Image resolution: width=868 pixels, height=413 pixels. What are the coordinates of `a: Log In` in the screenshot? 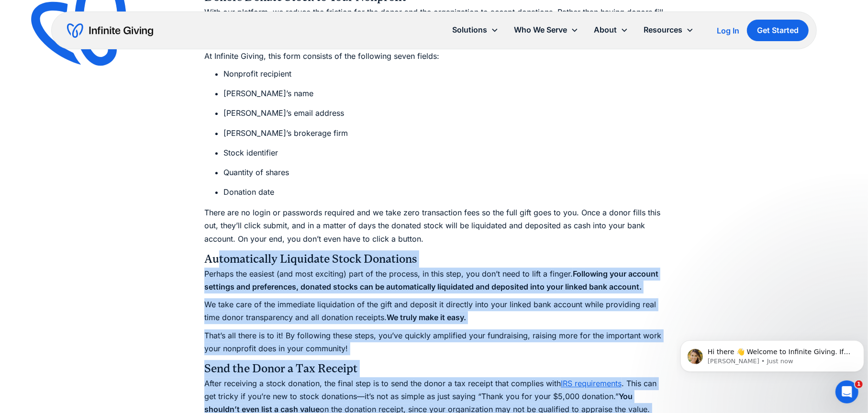 It's located at (728, 31).